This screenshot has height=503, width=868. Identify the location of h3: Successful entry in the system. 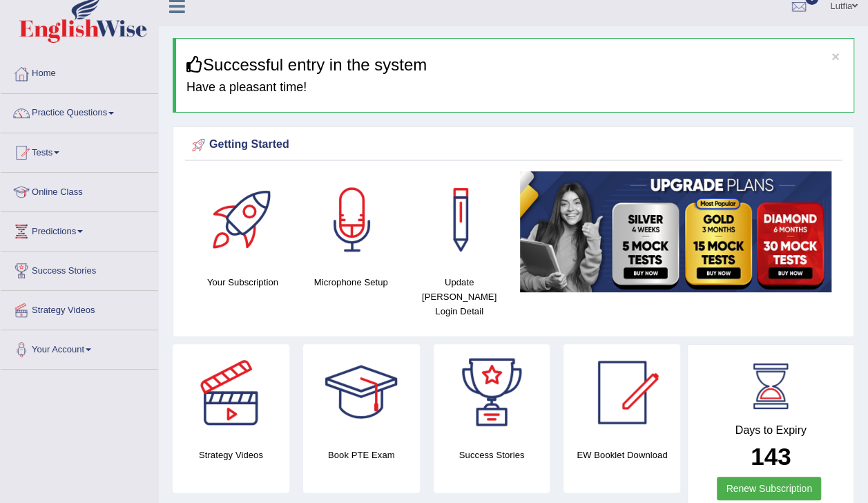
(514, 65).